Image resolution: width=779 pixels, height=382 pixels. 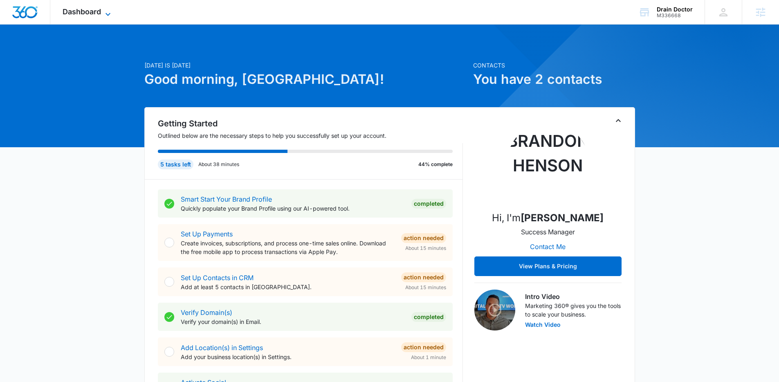 I want to click on div: account name, so click(x=675, y=9).